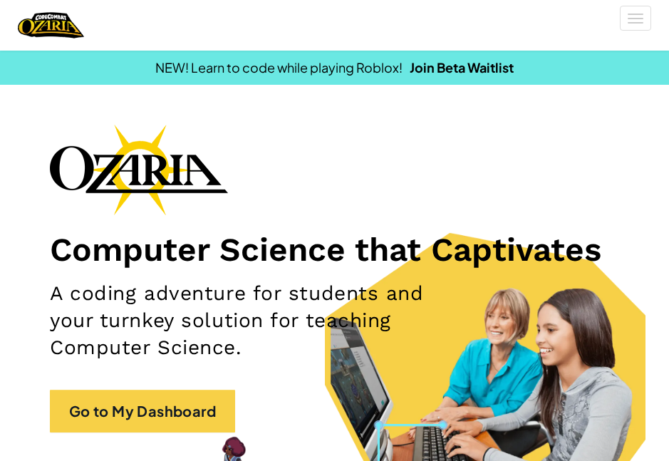  I want to click on h1: Computer Science that Captivates, so click(334, 249).